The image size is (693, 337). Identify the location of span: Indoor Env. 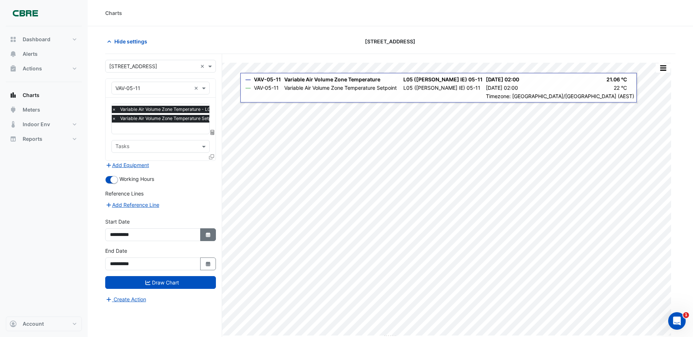
(36, 125).